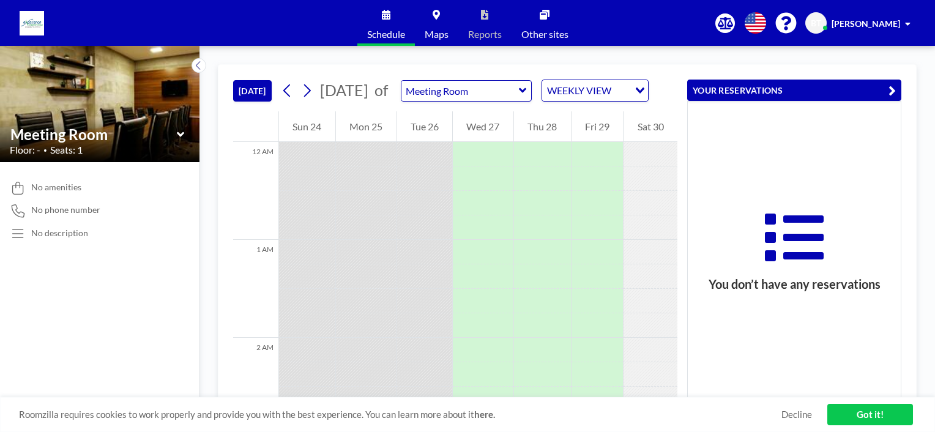  What do you see at coordinates (65, 210) in the screenshot?
I see `span: No phone number` at bounding box center [65, 210].